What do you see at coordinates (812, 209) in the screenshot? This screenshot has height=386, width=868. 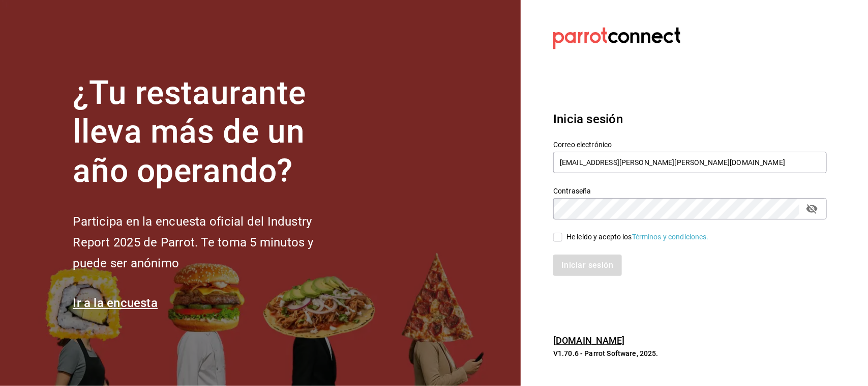 I see `button: passwordField` at bounding box center [812, 209].